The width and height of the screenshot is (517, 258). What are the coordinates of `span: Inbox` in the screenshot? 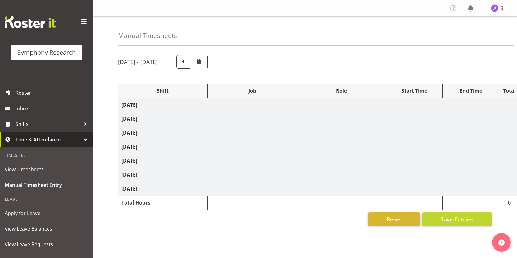 It's located at (53, 108).